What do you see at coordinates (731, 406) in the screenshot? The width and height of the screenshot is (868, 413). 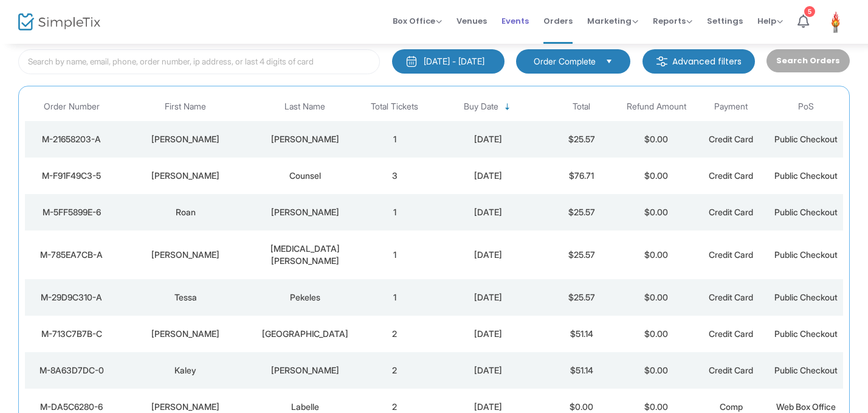 I see `span: Comp` at bounding box center [731, 406].